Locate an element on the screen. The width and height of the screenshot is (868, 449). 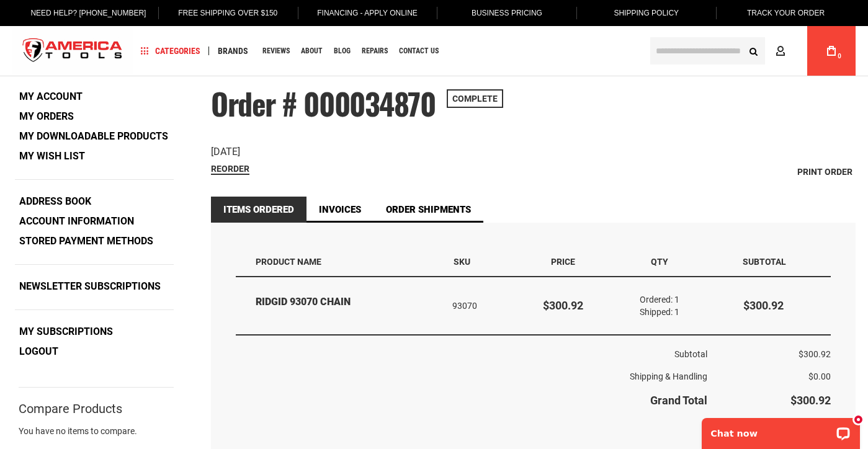
a: Reorder is located at coordinates (230, 169).